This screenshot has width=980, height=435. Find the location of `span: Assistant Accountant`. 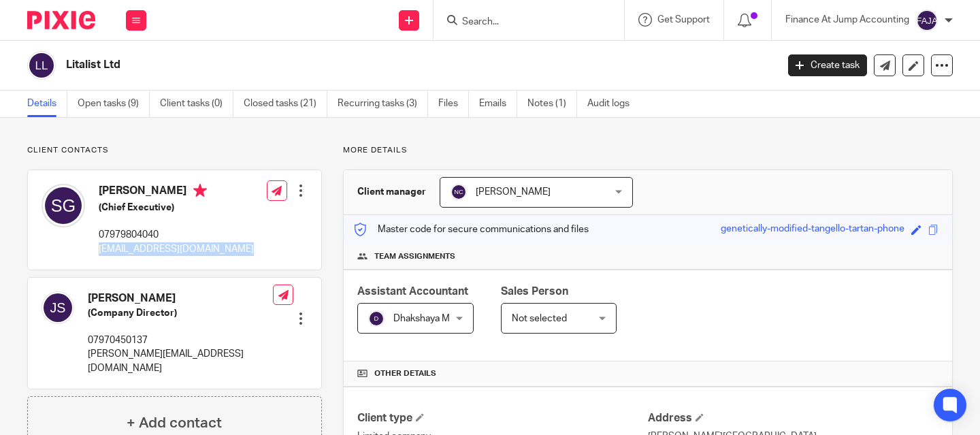

span: Assistant Accountant is located at coordinates (412, 292).